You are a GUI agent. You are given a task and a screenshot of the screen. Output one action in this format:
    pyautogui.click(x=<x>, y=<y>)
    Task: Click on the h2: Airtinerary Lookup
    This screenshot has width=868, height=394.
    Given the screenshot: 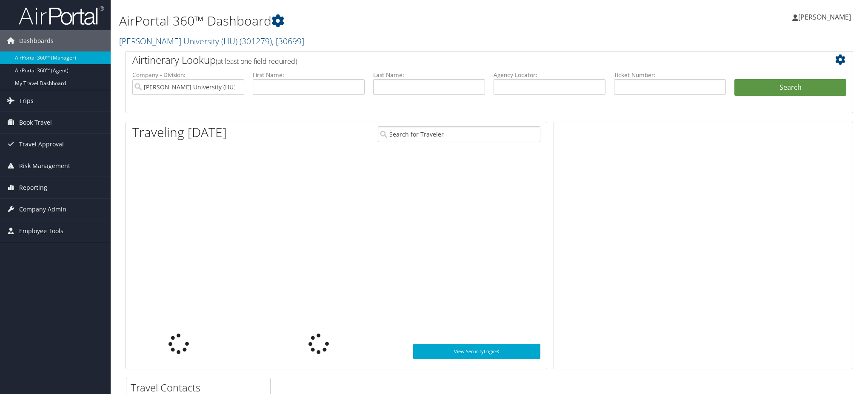 What is the action you would take?
    pyautogui.click(x=459, y=60)
    